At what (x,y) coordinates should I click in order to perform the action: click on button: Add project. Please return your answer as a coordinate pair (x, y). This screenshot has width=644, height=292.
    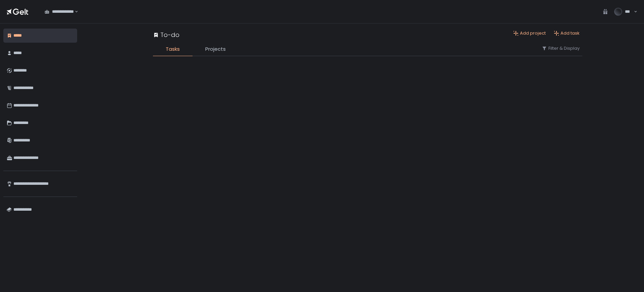
    Looking at the image, I should click on (529, 33).